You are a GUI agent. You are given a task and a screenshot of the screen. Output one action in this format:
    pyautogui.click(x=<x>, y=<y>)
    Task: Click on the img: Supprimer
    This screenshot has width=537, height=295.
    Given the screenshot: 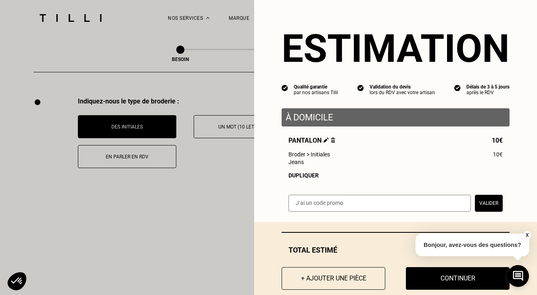 What is the action you would take?
    pyautogui.click(x=333, y=140)
    